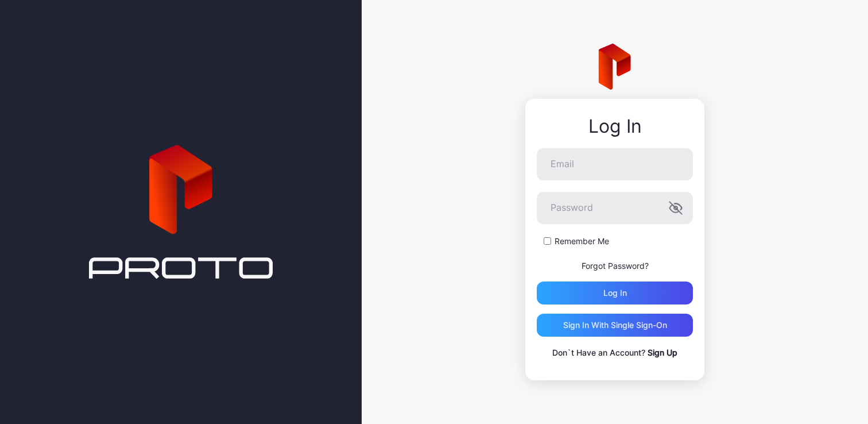  I want to click on button: Password, so click(676, 208).